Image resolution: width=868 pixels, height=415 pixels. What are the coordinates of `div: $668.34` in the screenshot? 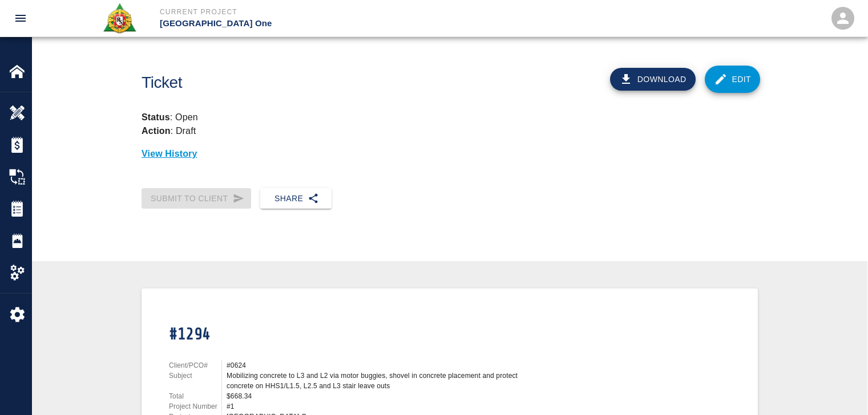 It's located at (382, 397).